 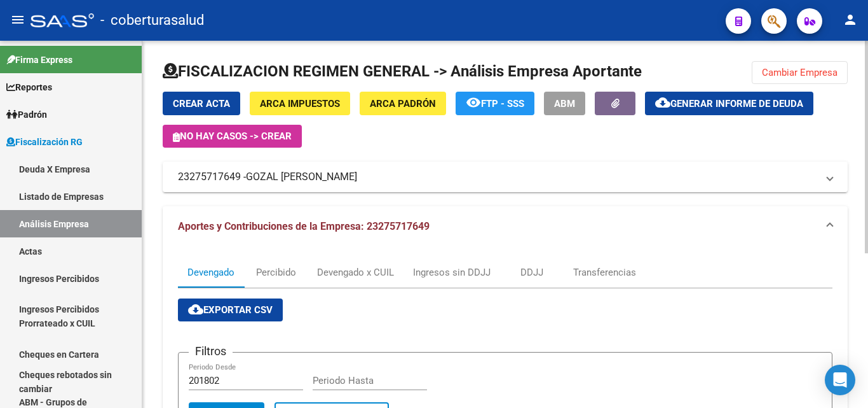 What do you see at coordinates (276, 272) in the screenshot?
I see `div: Percibido` at bounding box center [276, 272].